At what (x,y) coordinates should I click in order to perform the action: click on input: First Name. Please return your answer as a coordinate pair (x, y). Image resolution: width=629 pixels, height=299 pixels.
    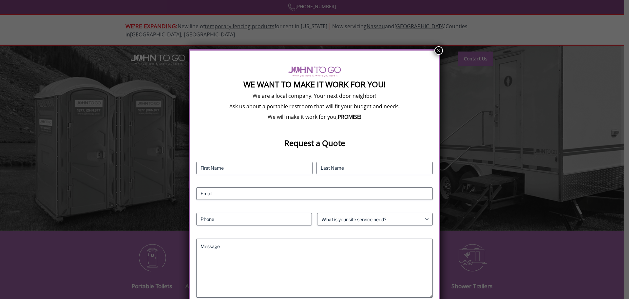
    Looking at the image, I should click on (254, 168).